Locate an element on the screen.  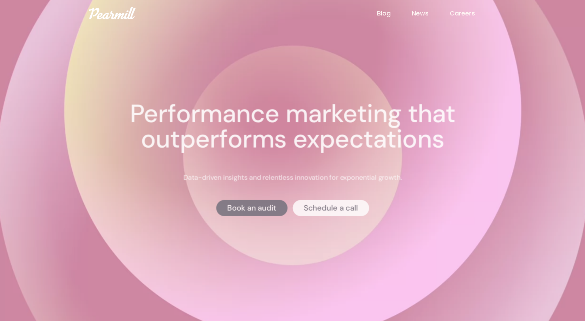
p: Data-driven insights and relentless innovation for exponential growth. is located at coordinates (293, 178).